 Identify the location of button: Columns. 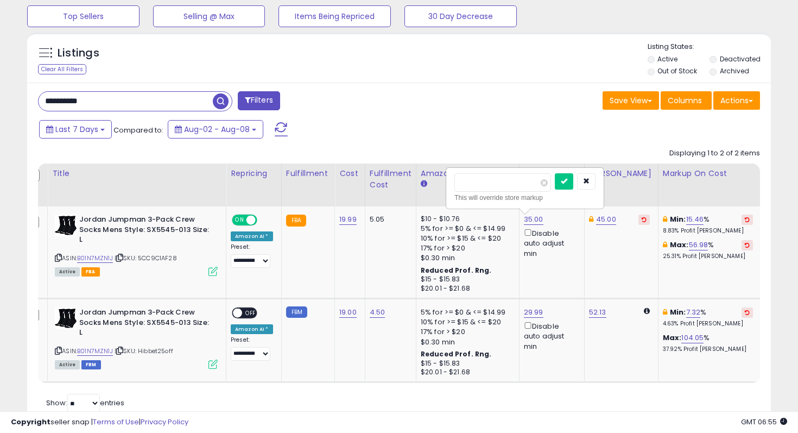
(687, 100).